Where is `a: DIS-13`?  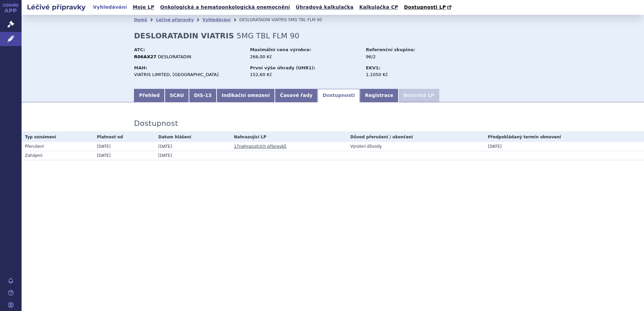
a: DIS-13 is located at coordinates (203, 96).